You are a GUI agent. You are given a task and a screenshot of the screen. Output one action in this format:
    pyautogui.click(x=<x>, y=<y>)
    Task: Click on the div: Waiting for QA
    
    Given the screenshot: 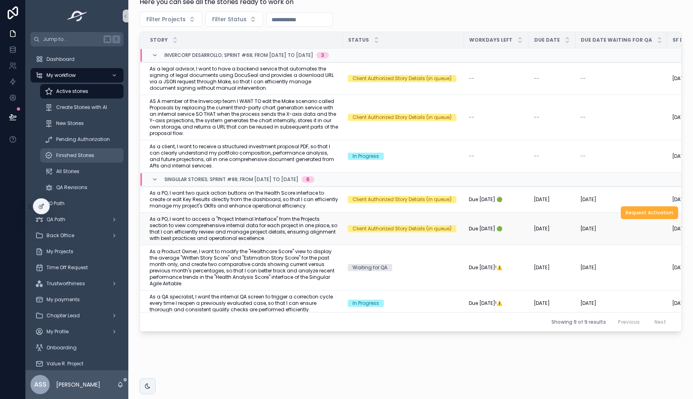 What is the action you would take?
    pyautogui.click(x=370, y=268)
    